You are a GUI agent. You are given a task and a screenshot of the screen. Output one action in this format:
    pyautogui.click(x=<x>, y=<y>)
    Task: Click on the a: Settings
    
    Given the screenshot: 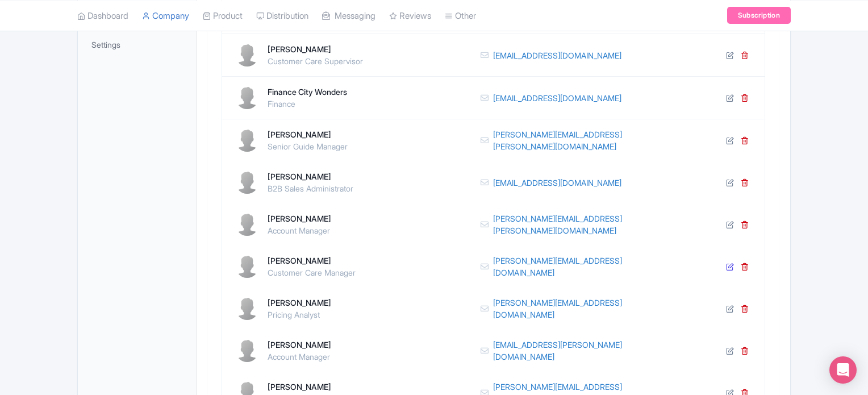 What is the action you would take?
    pyautogui.click(x=137, y=44)
    